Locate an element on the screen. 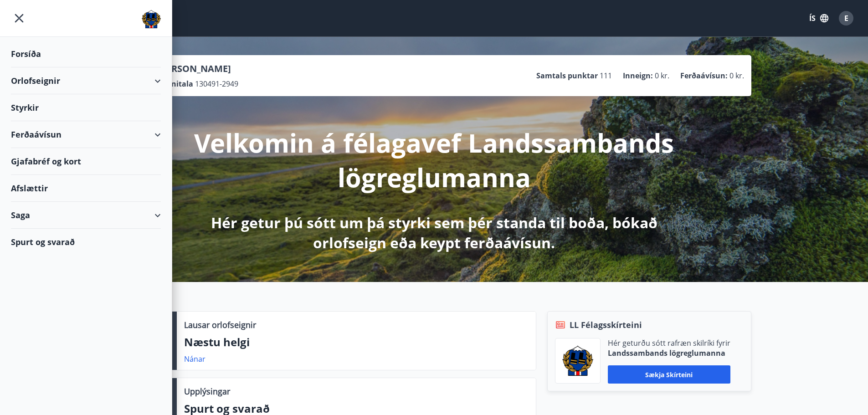 The height and width of the screenshot is (415, 868). div: Afslættir is located at coordinates (85, 188).